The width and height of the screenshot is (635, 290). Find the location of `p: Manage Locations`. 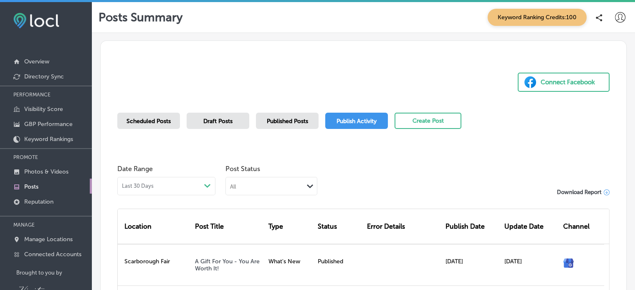

p: Manage Locations is located at coordinates (48, 239).